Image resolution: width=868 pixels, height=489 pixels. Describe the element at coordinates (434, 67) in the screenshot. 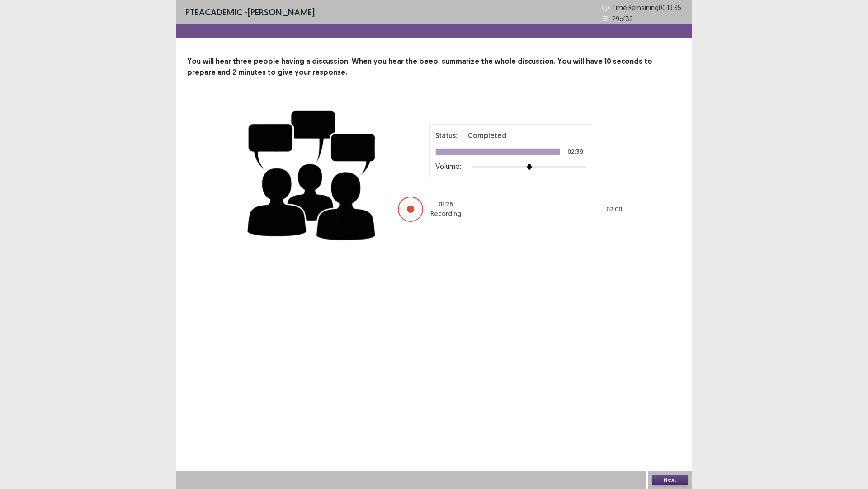

I see `p: You will hear three people having a discussion. When you hear the beep, summarize the whole discu...` at that location.